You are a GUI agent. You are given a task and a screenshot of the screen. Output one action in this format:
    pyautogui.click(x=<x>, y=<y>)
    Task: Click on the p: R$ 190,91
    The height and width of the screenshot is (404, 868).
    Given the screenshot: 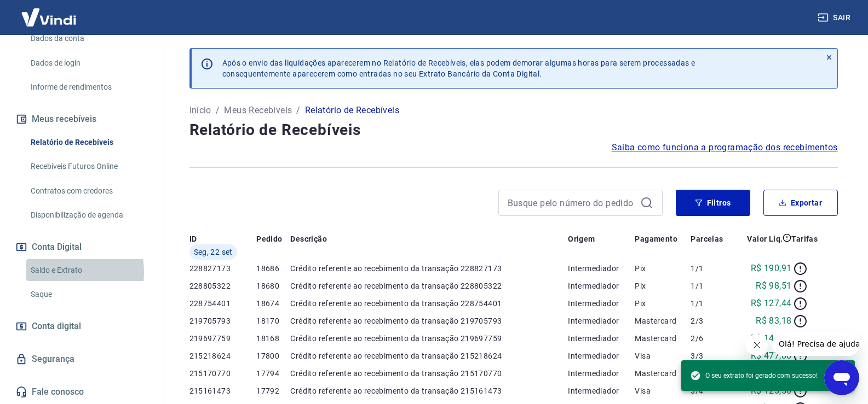 What is the action you would take?
    pyautogui.click(x=771, y=269)
    